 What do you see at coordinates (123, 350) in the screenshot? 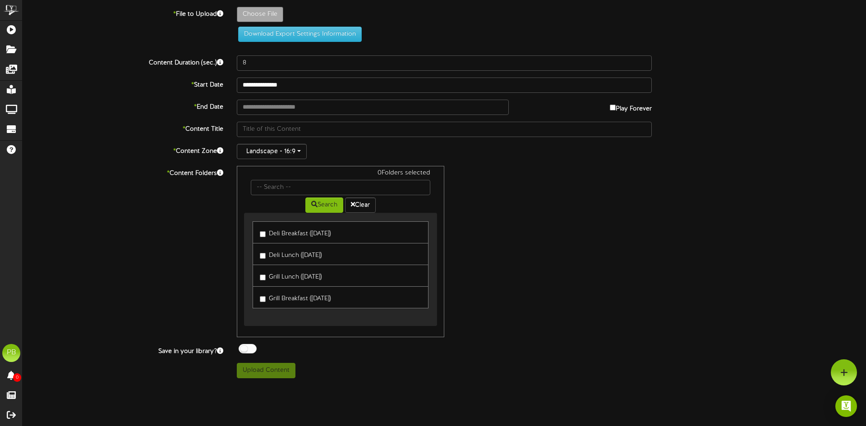
I see `label: Save in your library?` at bounding box center [123, 350].